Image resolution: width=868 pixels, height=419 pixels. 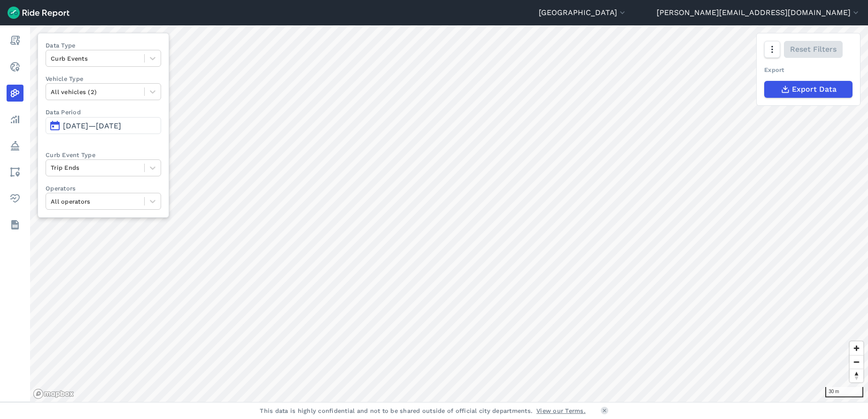 What do you see at coordinates (15, 225) in the screenshot?
I see `a: Datasets` at bounding box center [15, 225].